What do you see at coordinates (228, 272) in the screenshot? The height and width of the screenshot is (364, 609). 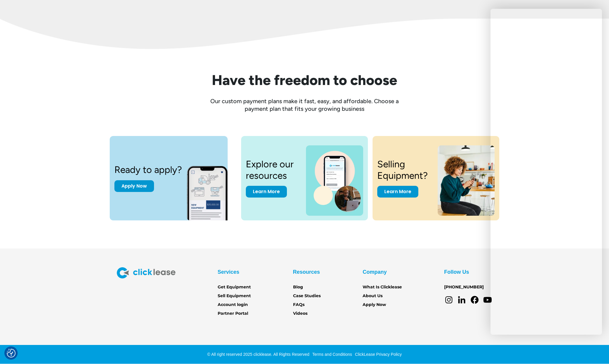 I see `div: Services` at bounding box center [228, 272].